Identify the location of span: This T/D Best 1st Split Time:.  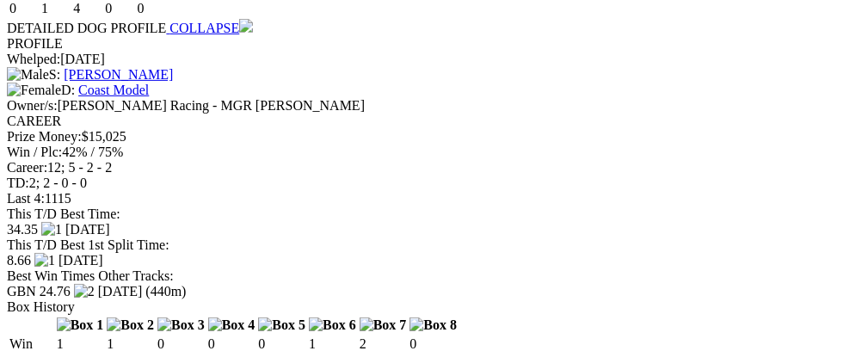
(87, 244).